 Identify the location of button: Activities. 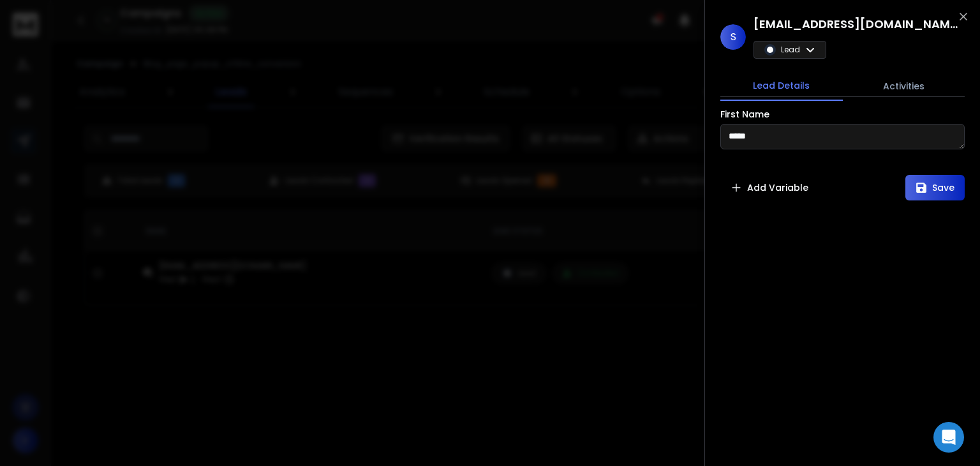
(905, 86).